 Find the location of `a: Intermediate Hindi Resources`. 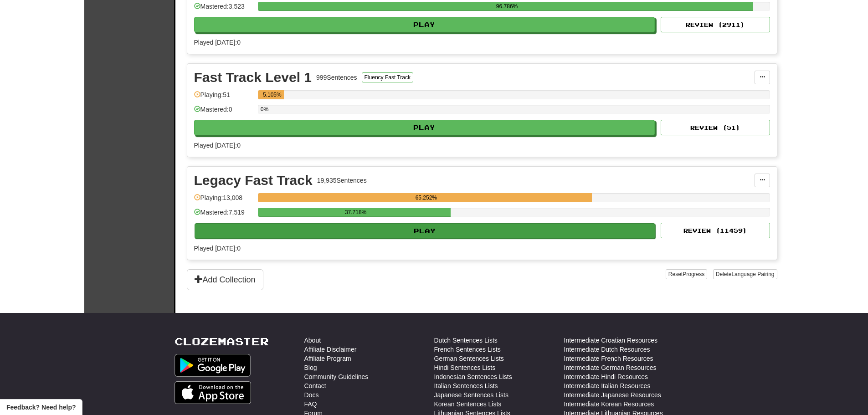

a: Intermediate Hindi Resources is located at coordinates (606, 377).